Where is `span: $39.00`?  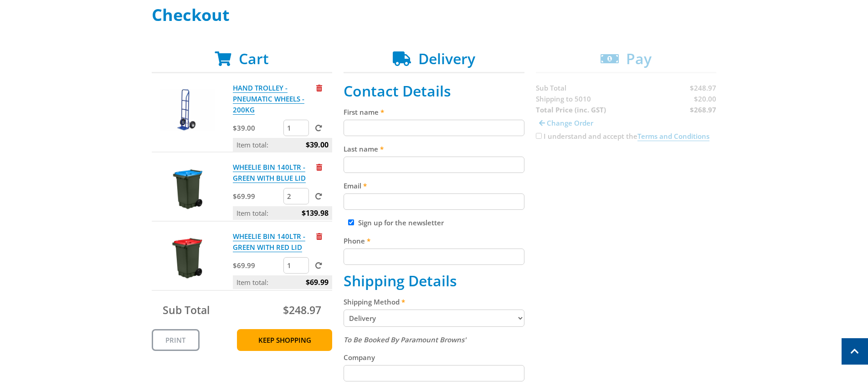 span: $39.00 is located at coordinates (317, 145).